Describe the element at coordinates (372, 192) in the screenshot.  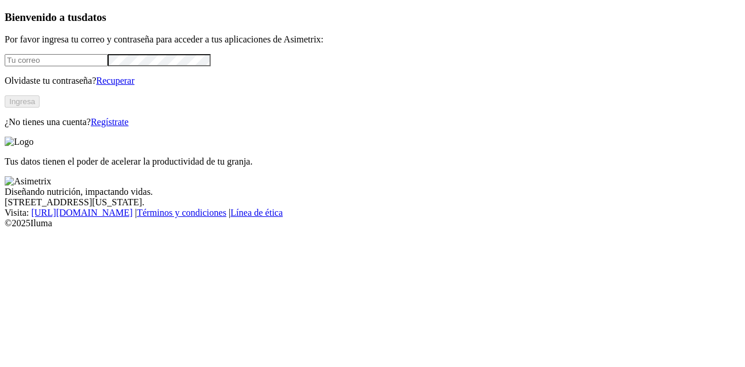
I see `div: Diseñando nutrición, impactando vidas.` at that location.